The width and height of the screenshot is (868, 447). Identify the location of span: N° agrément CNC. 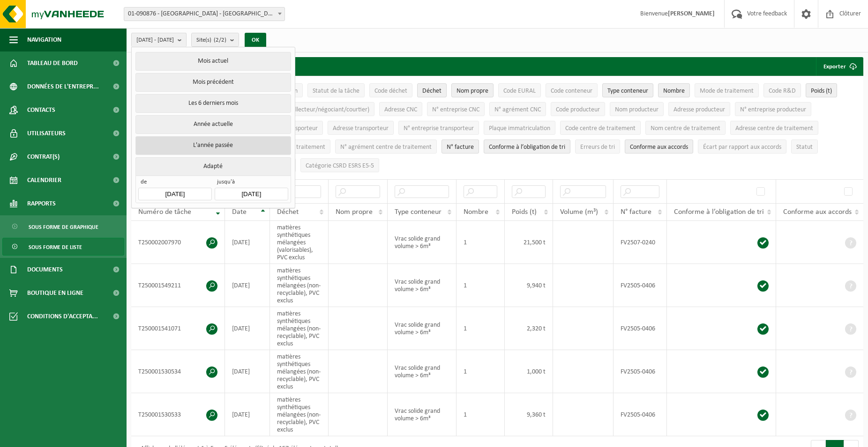
(517, 110).